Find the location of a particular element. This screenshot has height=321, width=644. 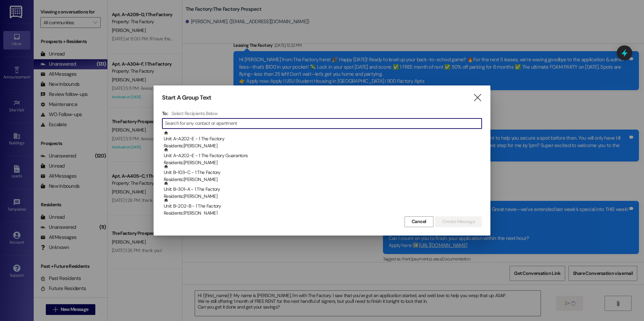

input: Search for any contact or apartment is located at coordinates (323, 124).